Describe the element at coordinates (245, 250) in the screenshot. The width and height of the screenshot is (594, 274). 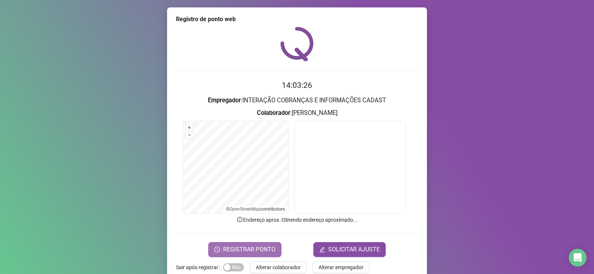
I see `button: REGISTRAR PONTO` at that location.